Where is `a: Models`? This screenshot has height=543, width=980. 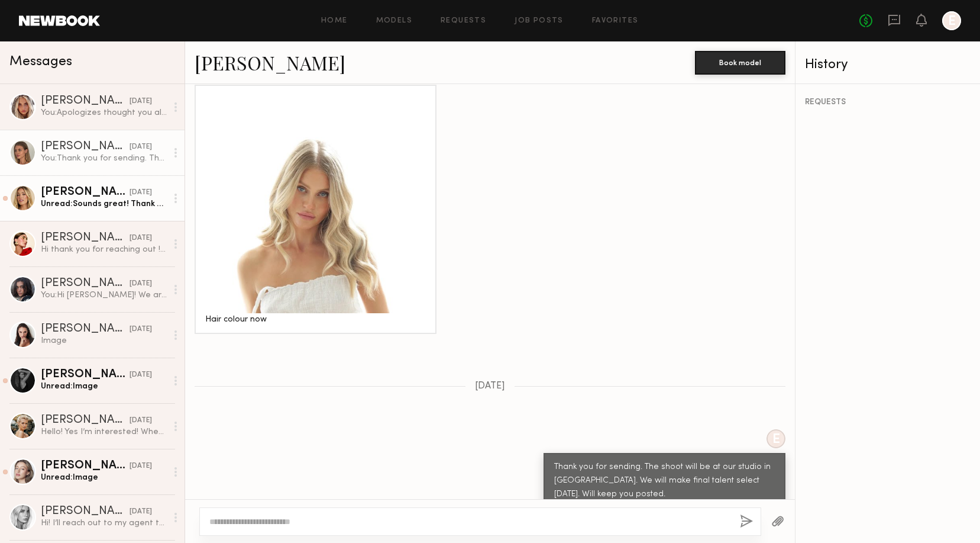 a: Models is located at coordinates (394, 20).